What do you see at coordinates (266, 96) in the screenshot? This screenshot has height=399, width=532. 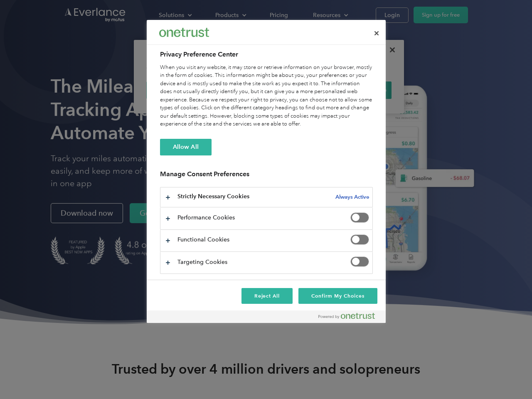 I see `div: When you visit any website, it may store or retrieve information on your browser, mostly in the f...` at bounding box center [266, 96].